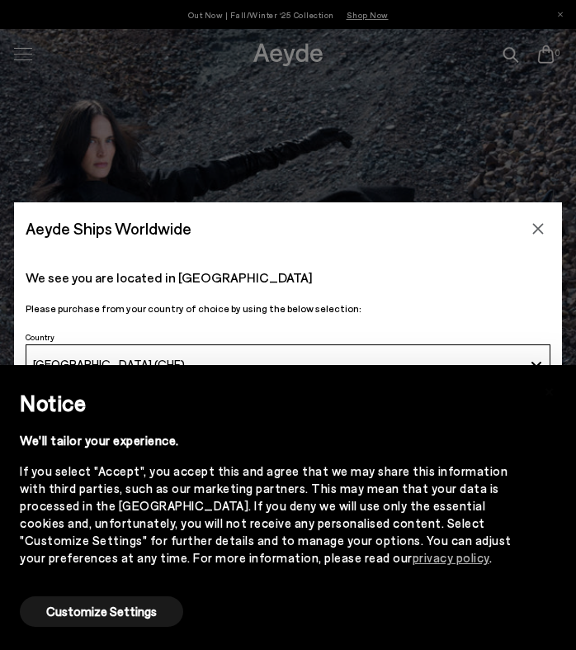 Image resolution: width=576 pixels, height=650 pixels. What do you see at coordinates (275, 514) in the screenshot?
I see `div: If you select "Accept", you accept this and agree that we may share this information with third p...` at bounding box center [275, 514].